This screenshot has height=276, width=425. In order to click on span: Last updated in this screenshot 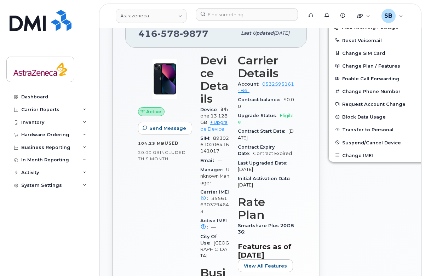, I will do `click(257, 33)`.